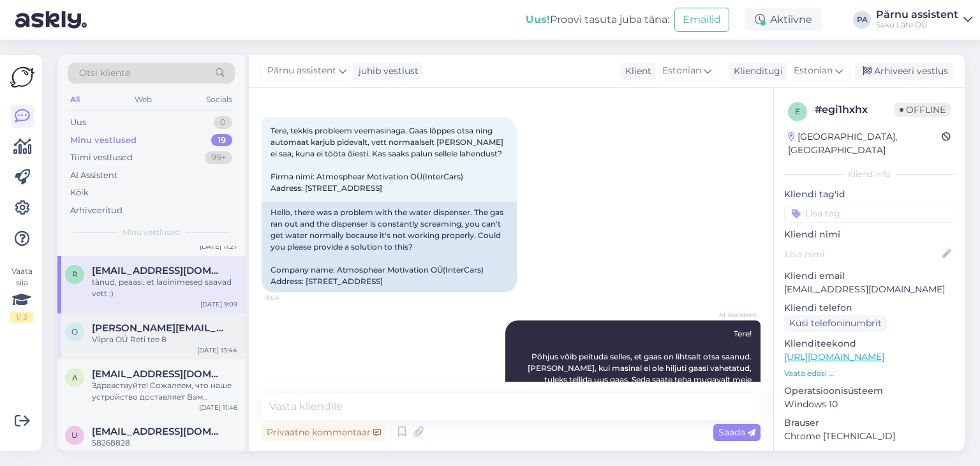  Describe the element at coordinates (636, 71) in the screenshot. I see `div: Klient` at that location.